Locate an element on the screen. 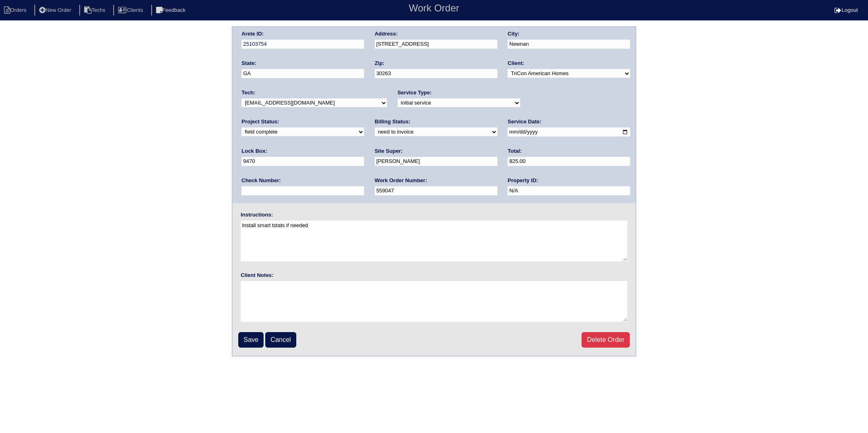 Image resolution: width=868 pixels, height=433 pixels. a: Cancel is located at coordinates (281, 339).